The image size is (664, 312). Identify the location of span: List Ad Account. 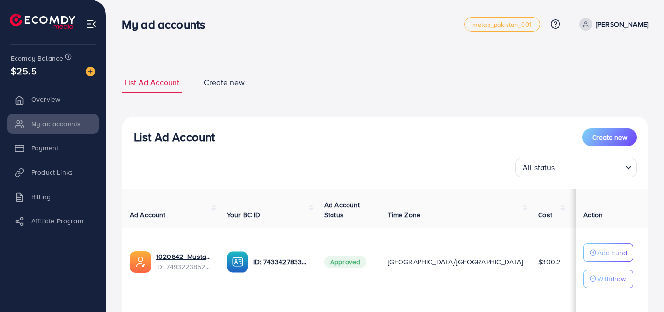
(152, 82).